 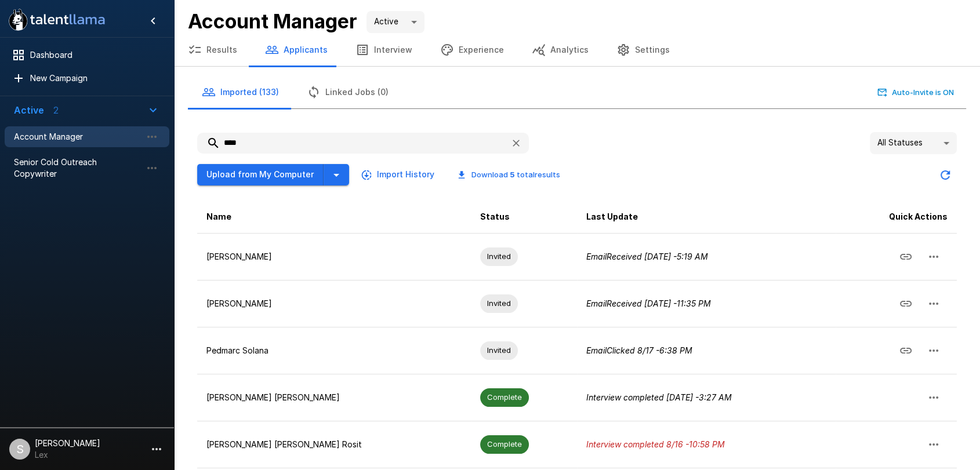 What do you see at coordinates (398, 175) in the screenshot?
I see `button: Import History` at bounding box center [398, 175].